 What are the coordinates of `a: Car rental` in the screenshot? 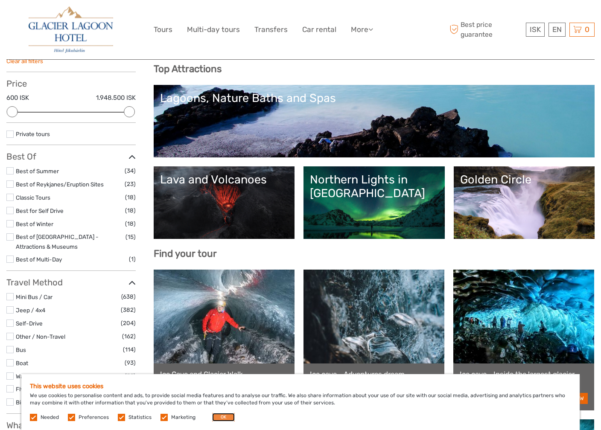 It's located at (319, 29).